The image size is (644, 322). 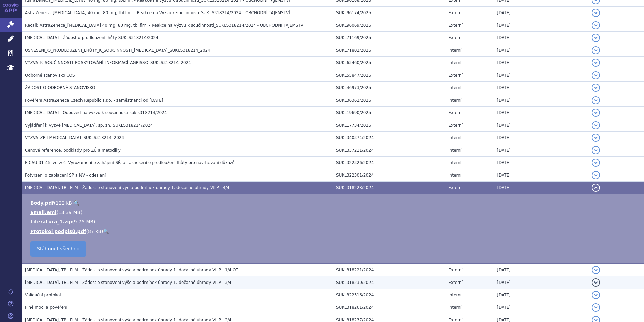 What do you see at coordinates (96, 113) in the screenshot?
I see `span: TAGRISSO - Odpověď na výzvu k součinnosti sukls318214/2024` at bounding box center [96, 113].